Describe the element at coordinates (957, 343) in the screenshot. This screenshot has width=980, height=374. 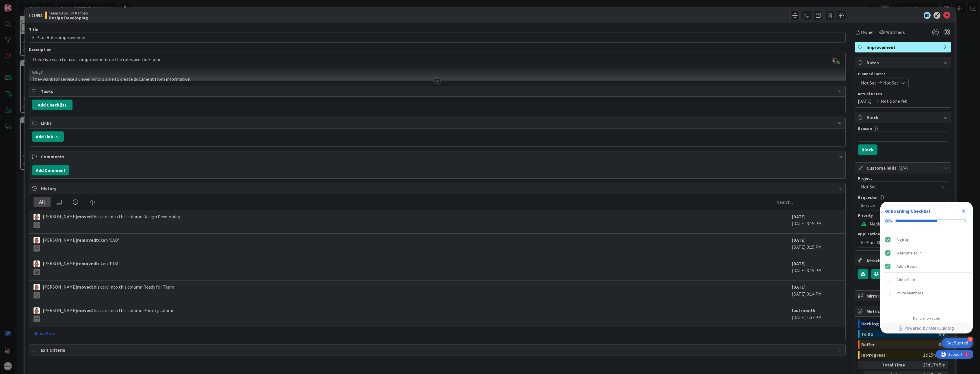
I see `div: Get Started` at that location.